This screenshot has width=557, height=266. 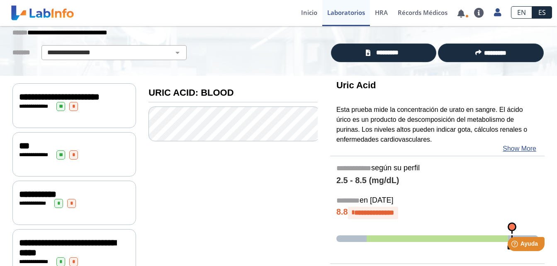 What do you see at coordinates (437, 168) in the screenshot?
I see `h5: según su perfil` at bounding box center [437, 168].